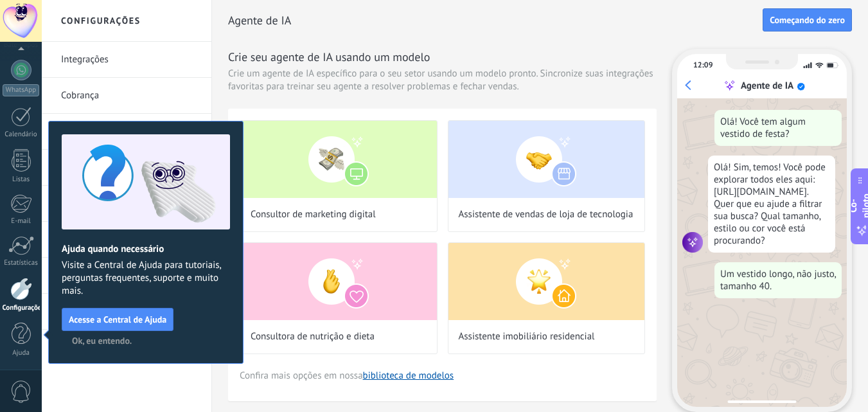 The height and width of the screenshot is (412, 868). What do you see at coordinates (301, 375) in the screenshot?
I see `font: Confira mais opções em nossa` at bounding box center [301, 375].